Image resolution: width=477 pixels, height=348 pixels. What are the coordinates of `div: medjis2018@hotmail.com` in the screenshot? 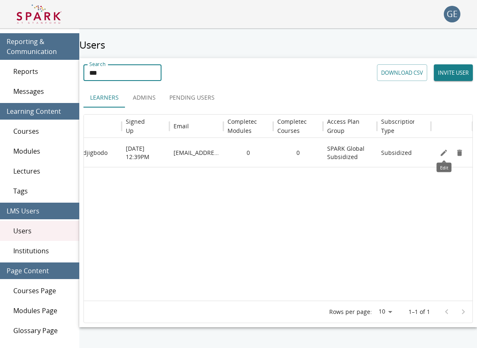 It's located at (196, 152).